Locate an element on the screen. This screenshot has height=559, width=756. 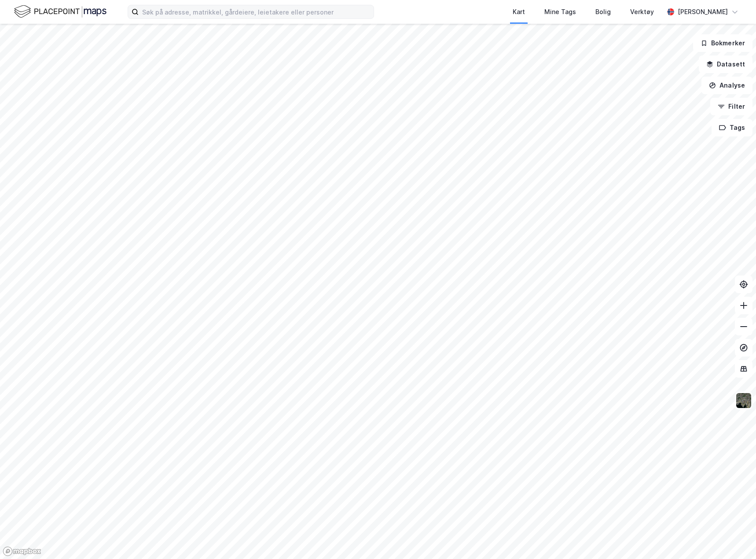
img: logo.f888ab2527a4732fd821a326f86c7f29.svg is located at coordinates (60, 11).